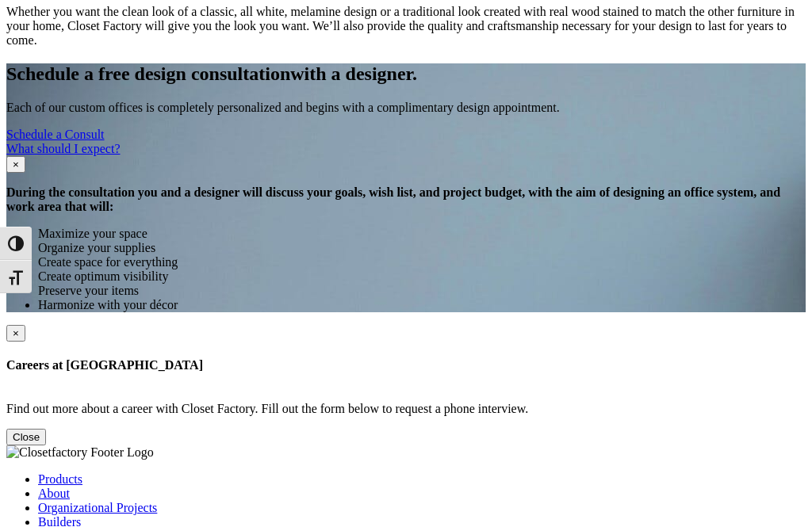  What do you see at coordinates (422, 248) in the screenshot?
I see `li: Organize your supplies` at bounding box center [422, 248].